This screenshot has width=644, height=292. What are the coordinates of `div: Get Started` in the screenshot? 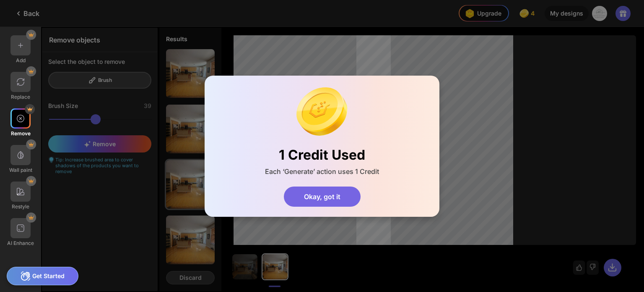 It's located at (42, 276).